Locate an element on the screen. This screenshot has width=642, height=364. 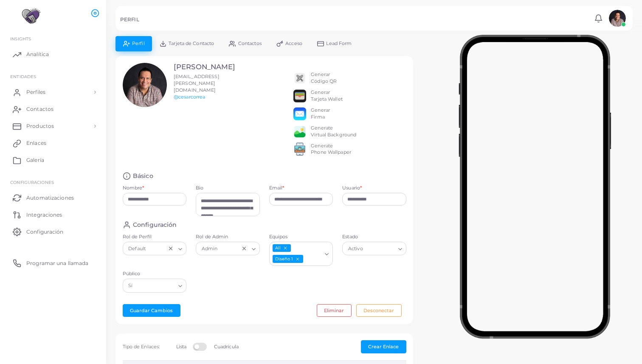
span: Tarjeta de Contacto is located at coordinates (191, 43).